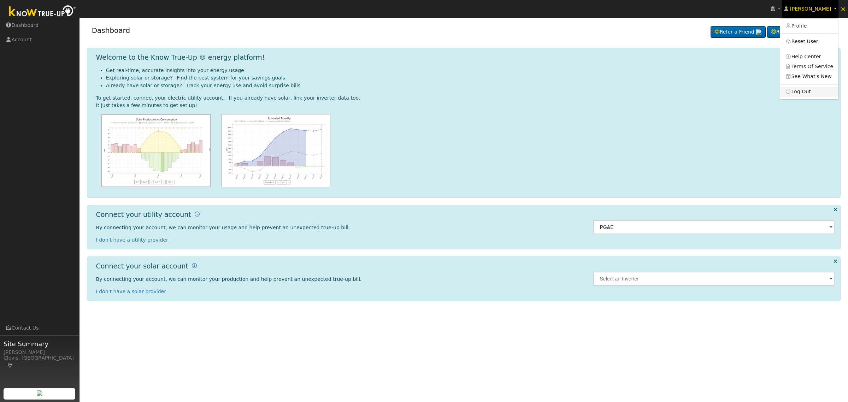 Image resolution: width=848 pixels, height=402 pixels. What do you see at coordinates (180, 57) in the screenshot?
I see `h1: Welcome to the Know True-Up ® energy platform!` at bounding box center [180, 57].